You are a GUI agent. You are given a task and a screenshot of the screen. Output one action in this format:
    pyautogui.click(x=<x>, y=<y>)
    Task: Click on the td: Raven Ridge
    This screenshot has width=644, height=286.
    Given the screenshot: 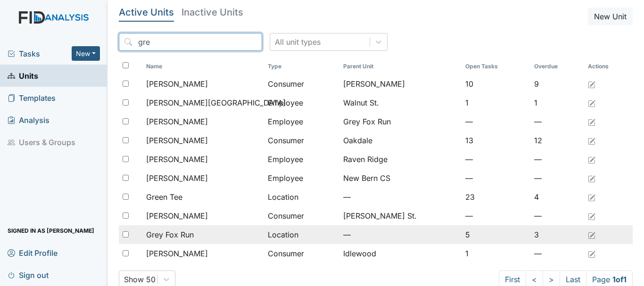 What is the action you would take?
    pyautogui.click(x=401, y=159)
    